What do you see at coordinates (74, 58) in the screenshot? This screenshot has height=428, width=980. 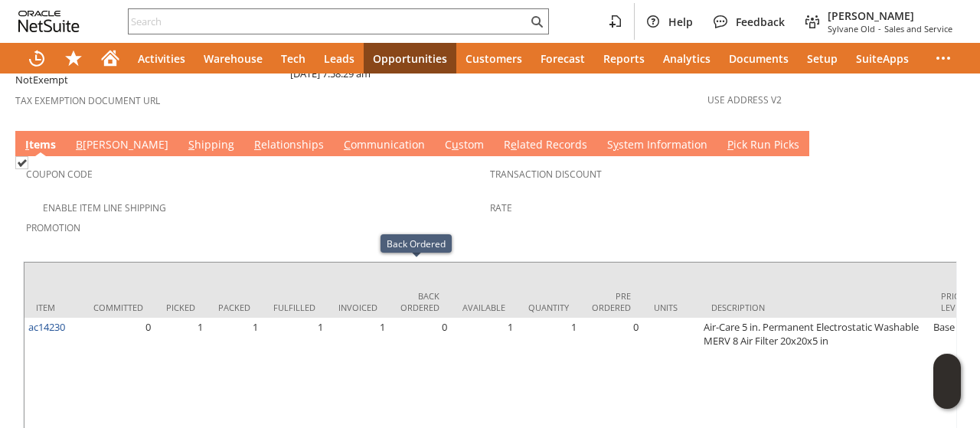 I see `svg: Shortcuts` at bounding box center [74, 58].